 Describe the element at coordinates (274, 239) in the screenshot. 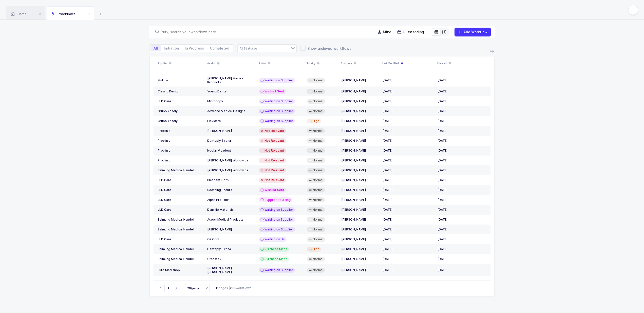

I see `span: Waiting on Us` at that location.